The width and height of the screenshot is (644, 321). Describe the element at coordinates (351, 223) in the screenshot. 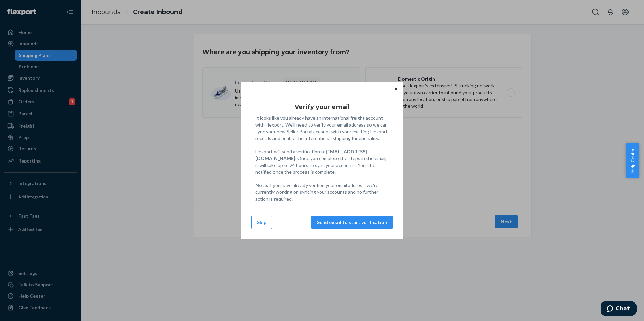

I see `button: Send email to start verification` at that location.